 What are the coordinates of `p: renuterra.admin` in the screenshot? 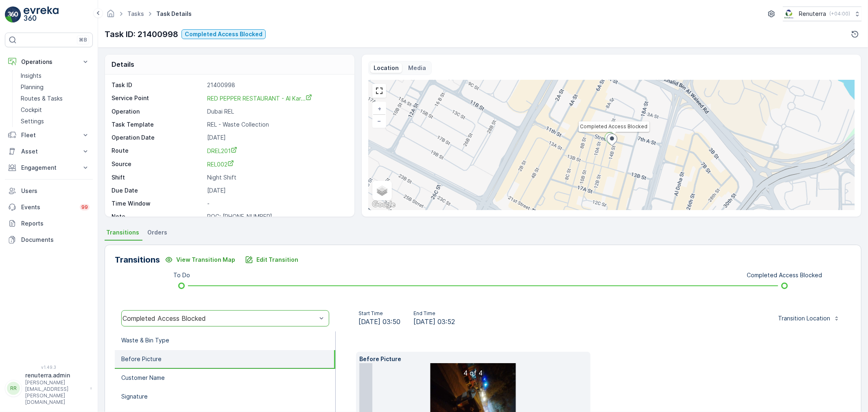 It's located at (55, 376).